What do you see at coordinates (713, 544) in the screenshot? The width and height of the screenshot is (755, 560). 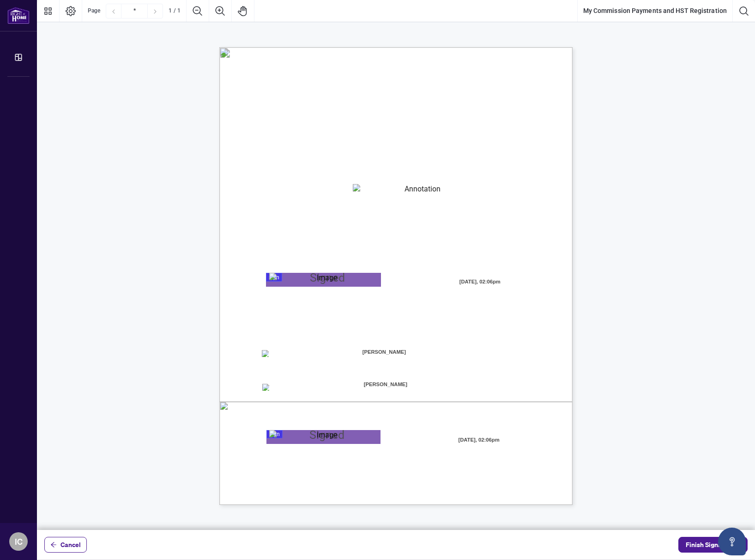 I see `button: status-iconFinish Signing` at bounding box center [713, 544].